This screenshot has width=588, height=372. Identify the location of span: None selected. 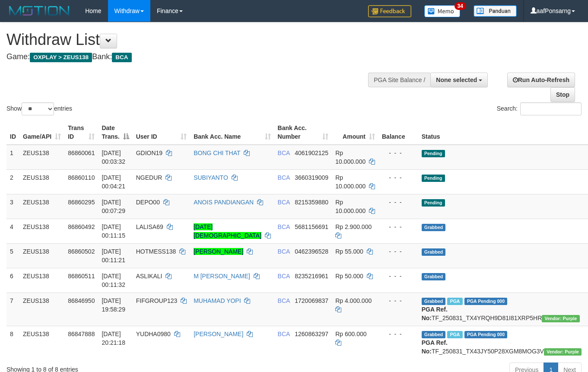
(456, 80).